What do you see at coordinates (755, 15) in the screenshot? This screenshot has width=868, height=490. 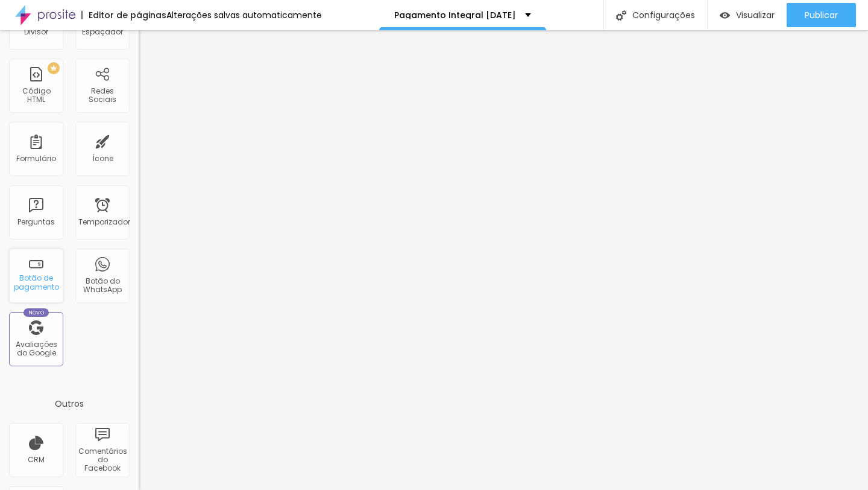 I see `font: Visualizar` at bounding box center [755, 15].